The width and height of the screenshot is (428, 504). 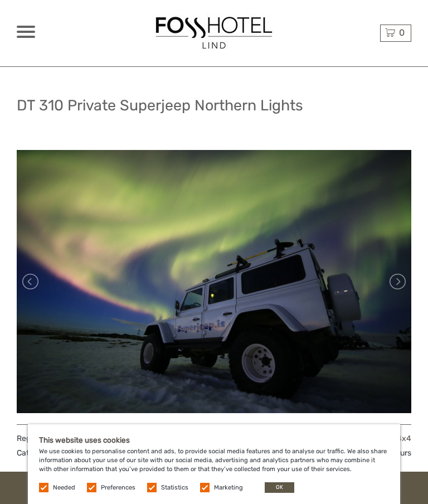 I want to click on div: We use cookies to personalise content and ads, to provide social media features and to analyse ou..., so click(x=214, y=464).